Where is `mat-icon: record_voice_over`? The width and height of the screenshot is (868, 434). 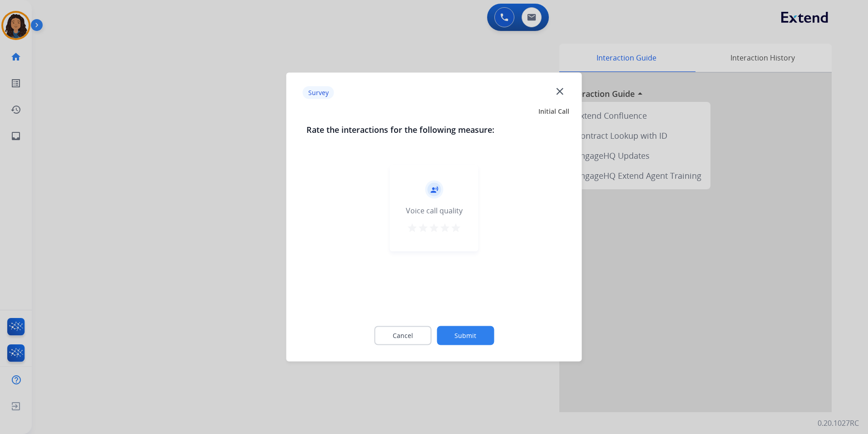
mat-icon: record_voice_over is located at coordinates (434, 190).